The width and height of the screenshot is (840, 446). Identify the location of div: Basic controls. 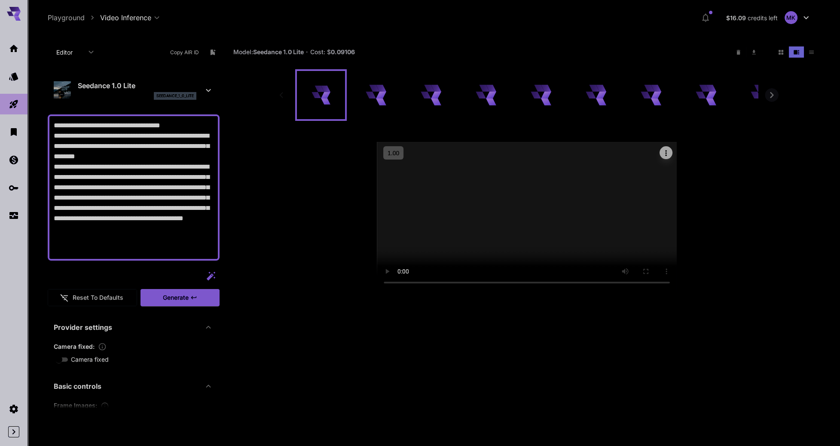
(134, 386).